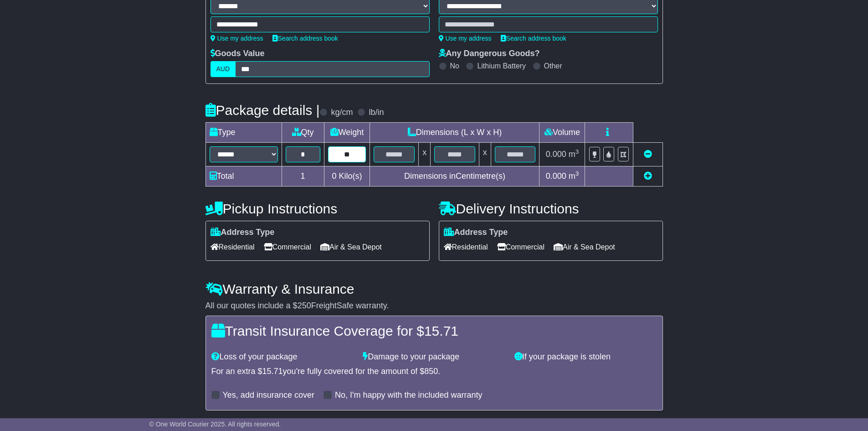 The image size is (868, 431). What do you see at coordinates (268, 395) in the screenshot?
I see `label: Yes, add insurance cover` at bounding box center [268, 395].